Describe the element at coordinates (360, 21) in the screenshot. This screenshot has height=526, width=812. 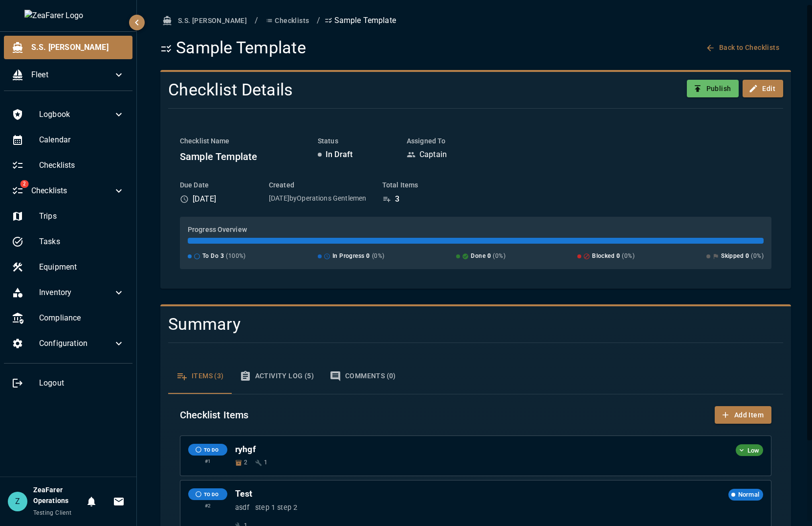
I see `p: Sample Template` at that location.